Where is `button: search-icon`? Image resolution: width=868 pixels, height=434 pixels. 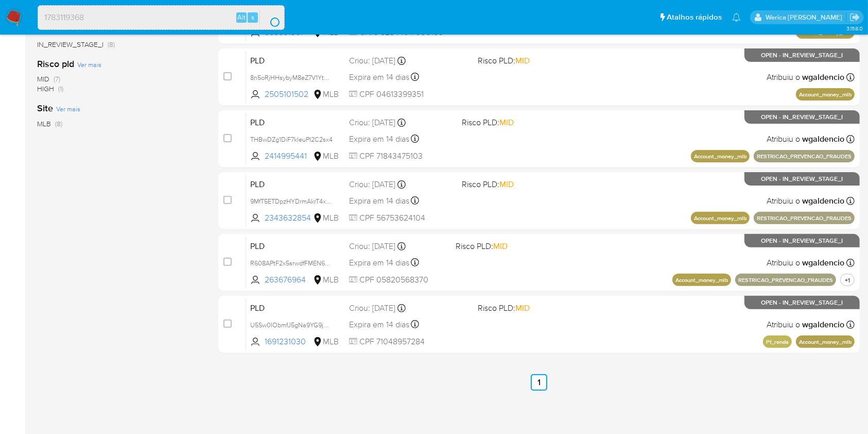 button: search-icon is located at coordinates (270, 17).